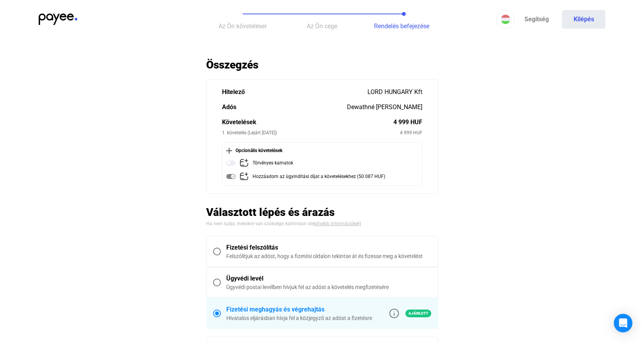  Describe the element at coordinates (506, 20) in the screenshot. I see `button: HU` at that location.